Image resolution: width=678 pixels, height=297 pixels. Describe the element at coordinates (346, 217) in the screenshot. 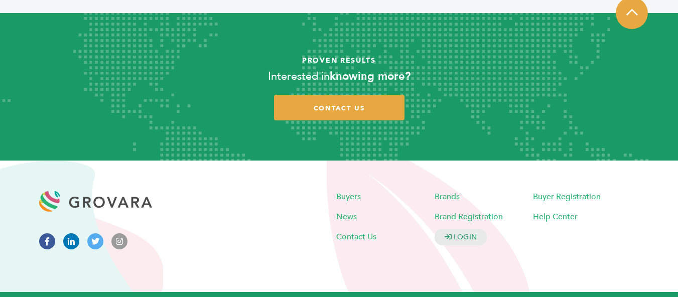

I see `a: News` at that location.